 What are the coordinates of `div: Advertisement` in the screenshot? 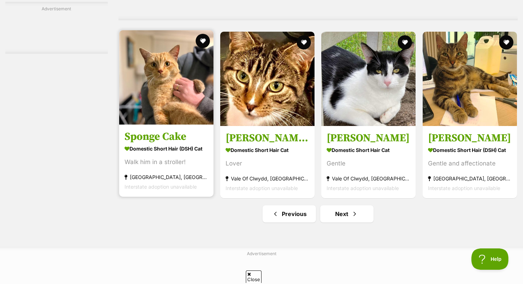 It's located at (57, 28).